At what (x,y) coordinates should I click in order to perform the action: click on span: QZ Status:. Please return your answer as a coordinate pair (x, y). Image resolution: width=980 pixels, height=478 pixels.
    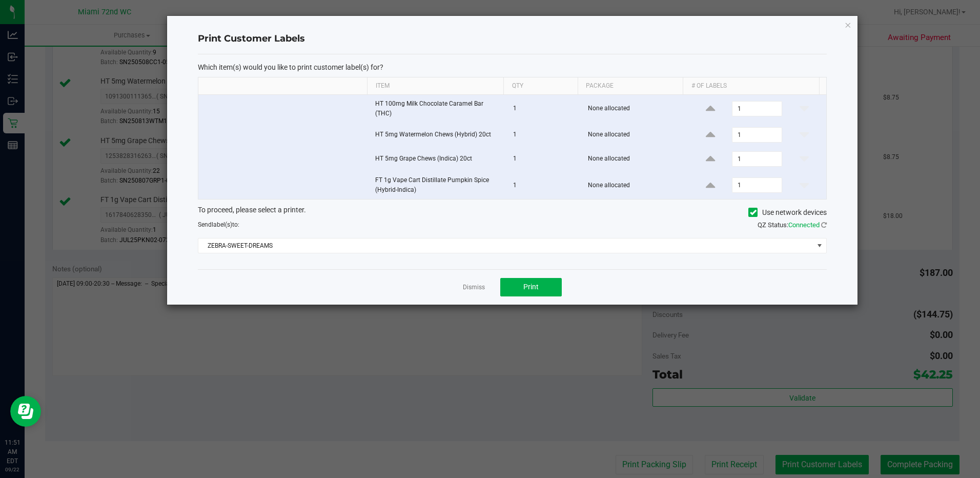
    Looking at the image, I should click on (792, 225).